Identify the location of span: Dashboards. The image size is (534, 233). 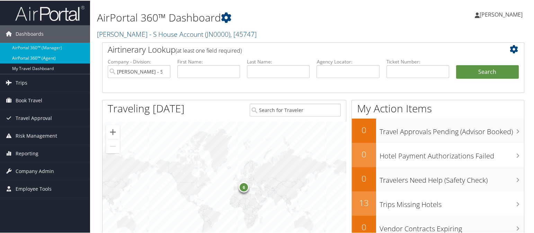
(29, 33).